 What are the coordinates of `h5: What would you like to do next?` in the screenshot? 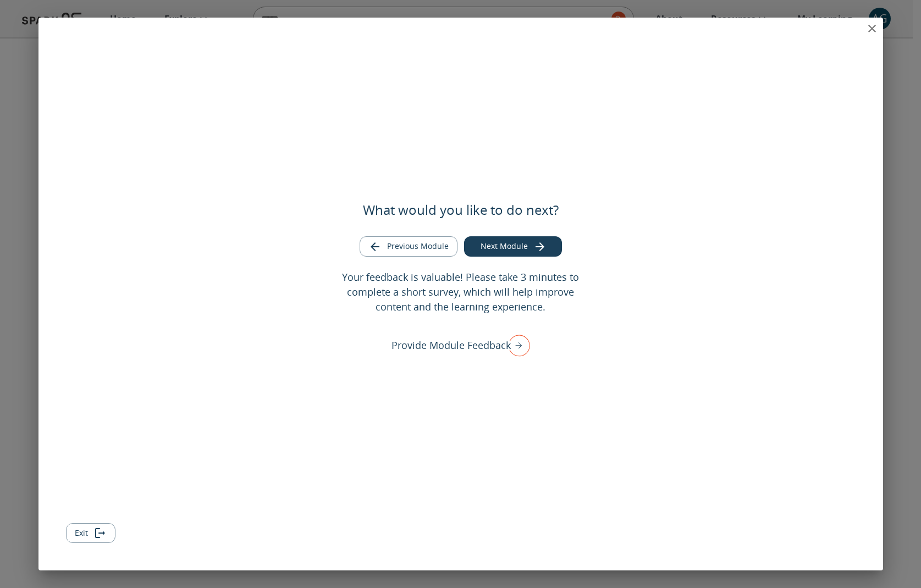 It's located at (460, 210).